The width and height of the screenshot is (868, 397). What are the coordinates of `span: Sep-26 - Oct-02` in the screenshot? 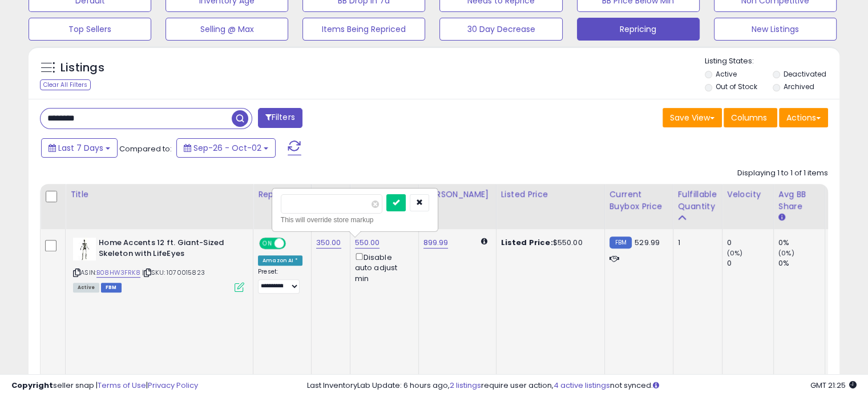 It's located at (227, 148).